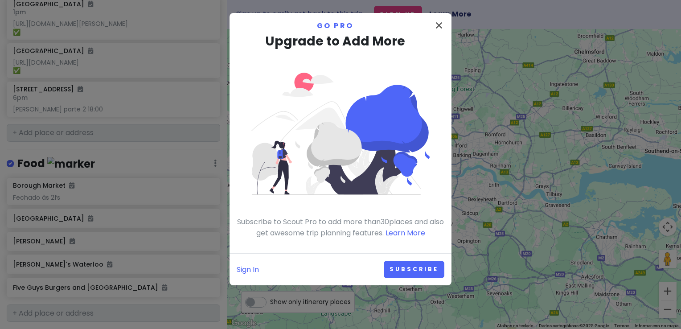 Image resolution: width=681 pixels, height=329 pixels. What do you see at coordinates (405, 233) in the screenshot?
I see `a: Learn More` at bounding box center [405, 233].